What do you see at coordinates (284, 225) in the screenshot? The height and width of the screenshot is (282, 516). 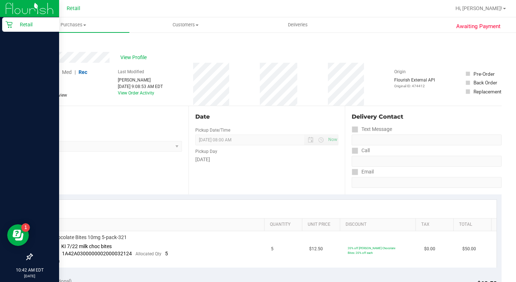 I see `a: Quantity` at bounding box center [284, 225].